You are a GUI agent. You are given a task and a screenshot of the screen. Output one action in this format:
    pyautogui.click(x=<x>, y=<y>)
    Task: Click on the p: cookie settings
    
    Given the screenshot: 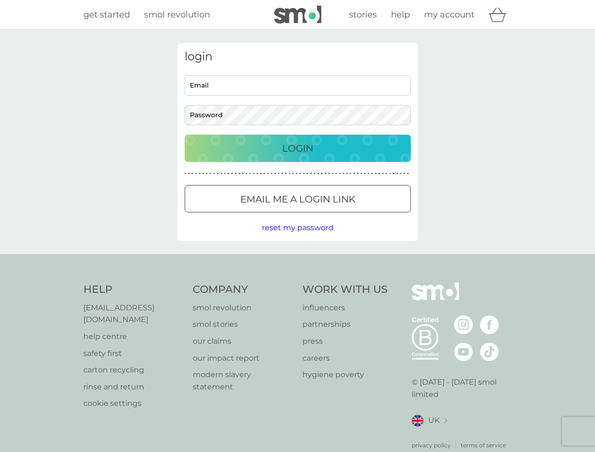 What is the action you would take?
    pyautogui.click(x=133, y=403)
    